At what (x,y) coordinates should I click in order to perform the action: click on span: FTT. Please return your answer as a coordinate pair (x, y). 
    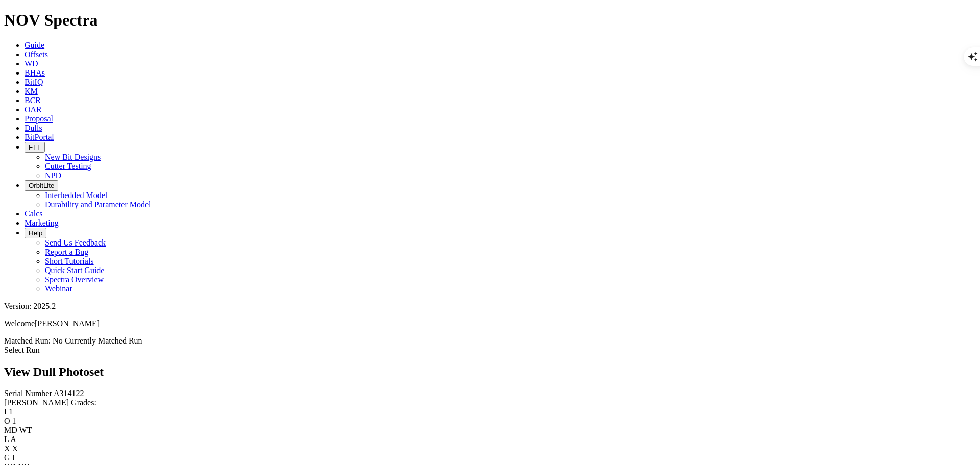
    Looking at the image, I should click on (35, 147).